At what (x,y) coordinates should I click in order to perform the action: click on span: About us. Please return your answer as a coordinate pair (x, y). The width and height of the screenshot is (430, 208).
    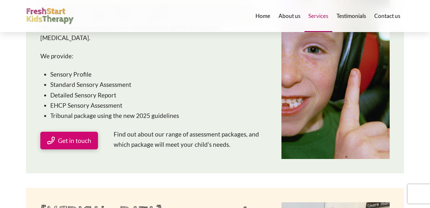
    Looking at the image, I should click on (290, 16).